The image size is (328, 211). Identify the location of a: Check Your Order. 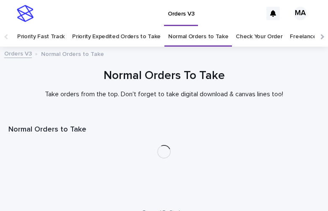
(259, 37).